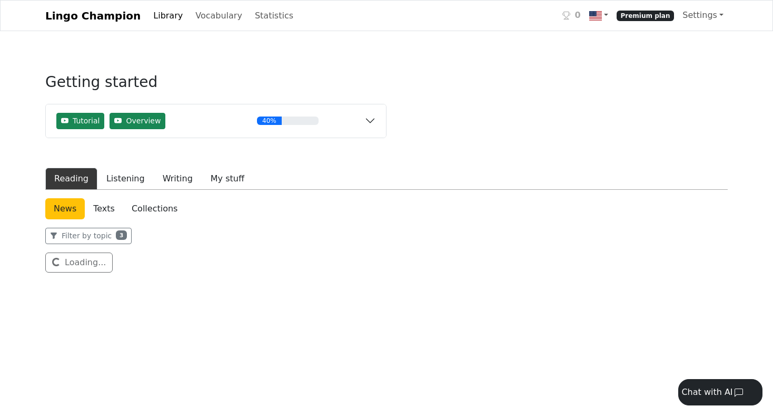 This screenshot has height=416, width=773. I want to click on a: News, so click(65, 209).